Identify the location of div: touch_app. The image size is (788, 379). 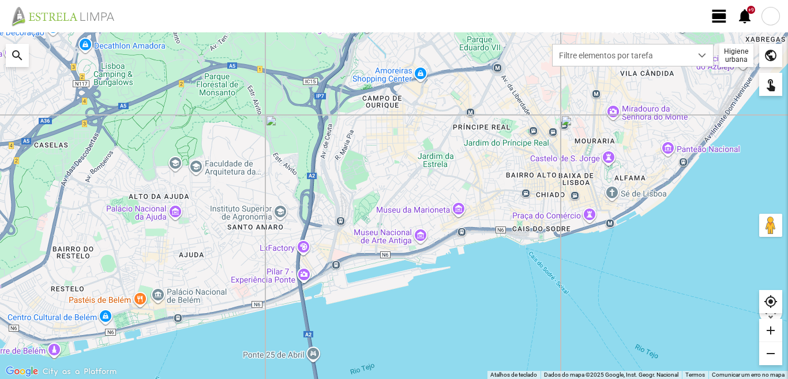
(771, 84).